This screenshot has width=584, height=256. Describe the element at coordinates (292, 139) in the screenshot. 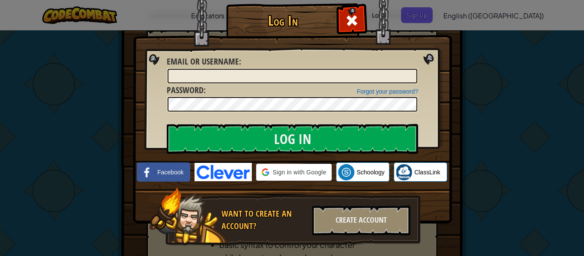

I see `input: Log In` at that location.